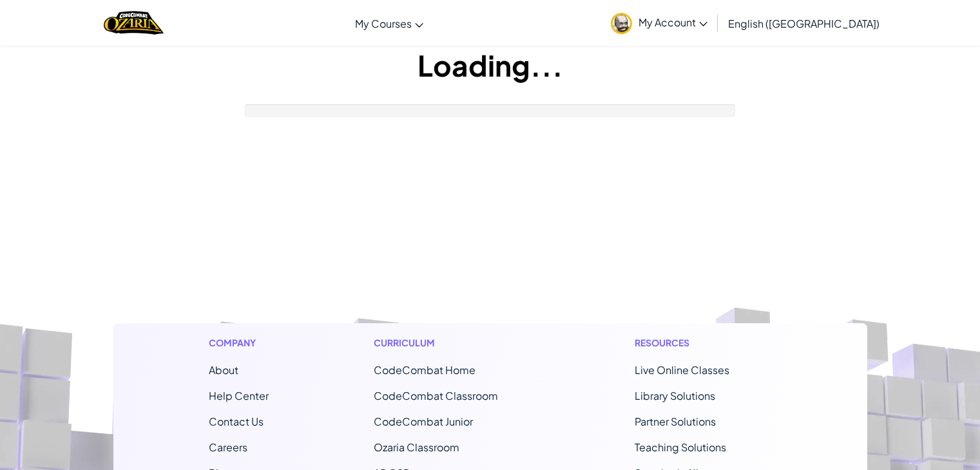 This screenshot has width=980, height=470. Describe the element at coordinates (133, 23) in the screenshot. I see `a: Ozaria by CodeCombat logo` at that location.